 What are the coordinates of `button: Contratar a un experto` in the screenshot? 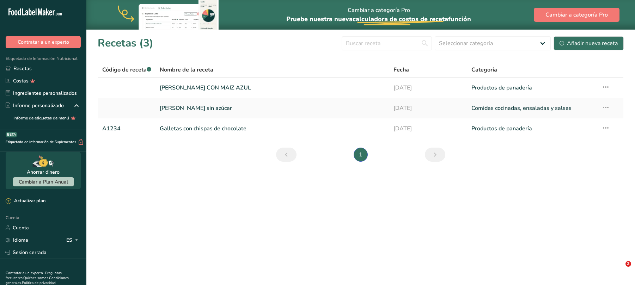 It's located at (43, 42).